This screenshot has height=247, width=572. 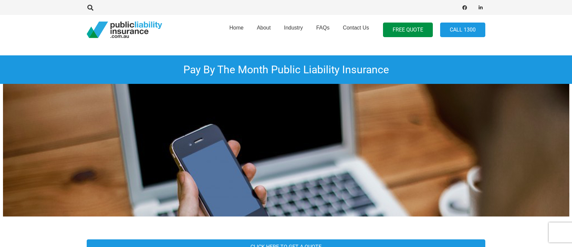 What do you see at coordinates (124, 30) in the screenshot?
I see `a: pli_logotransparent` at bounding box center [124, 30].